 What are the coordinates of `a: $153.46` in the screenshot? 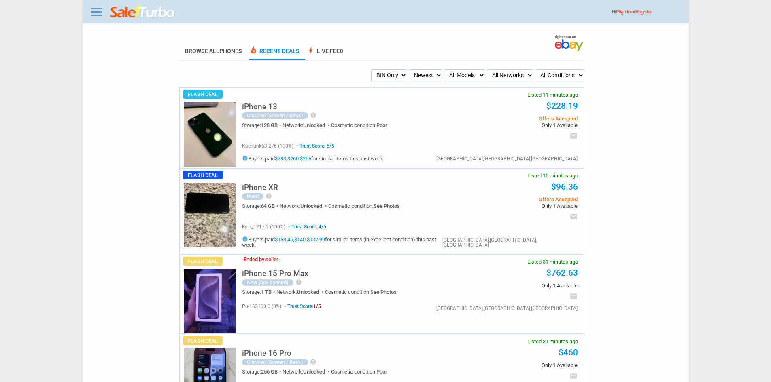 It's located at (284, 240).